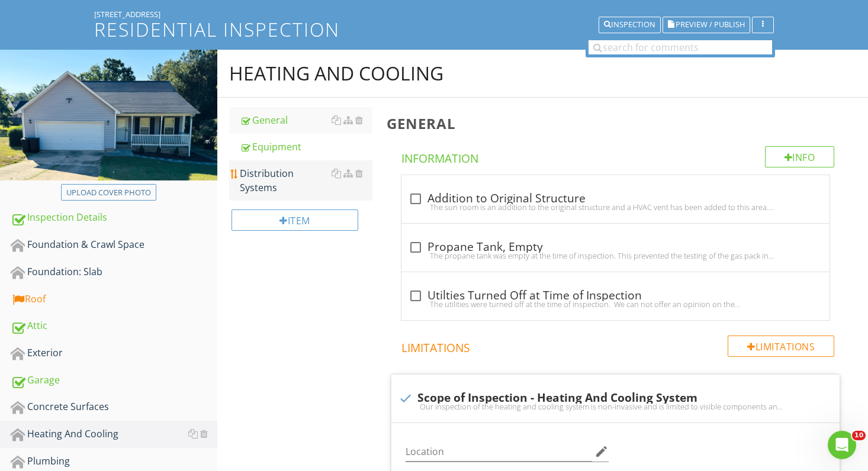 The width and height of the screenshot is (868, 471). Describe the element at coordinates (114, 326) in the screenshot. I see `div: Attic` at that location.